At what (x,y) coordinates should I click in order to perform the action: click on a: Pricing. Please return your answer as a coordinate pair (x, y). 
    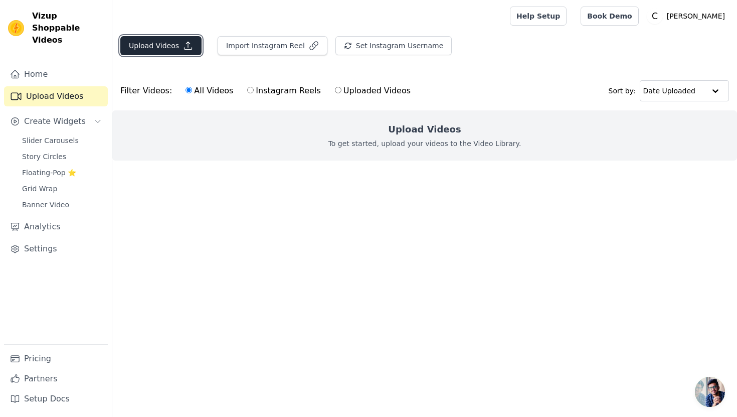
    Looking at the image, I should click on (56, 359).